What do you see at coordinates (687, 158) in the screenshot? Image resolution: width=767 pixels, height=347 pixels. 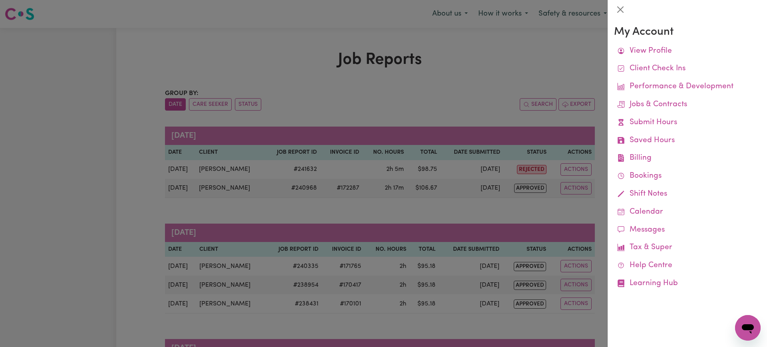 I see `a: Billing` at bounding box center [687, 158].